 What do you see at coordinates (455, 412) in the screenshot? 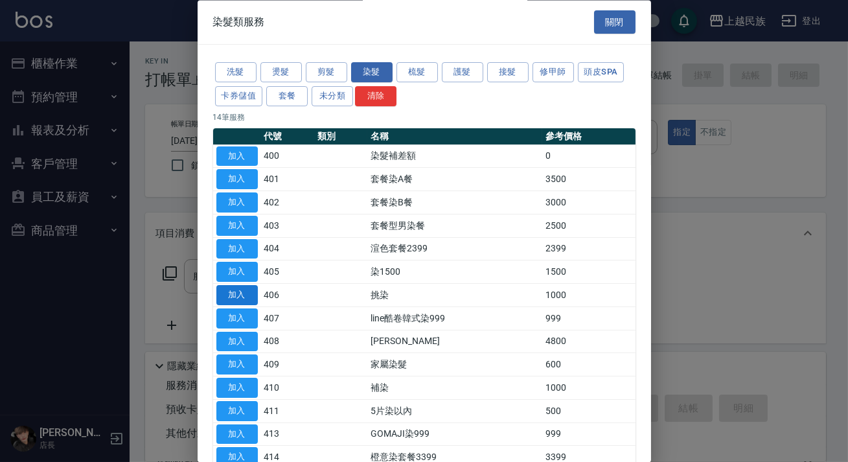
I see `td: 5片染以內` at bounding box center [455, 412].